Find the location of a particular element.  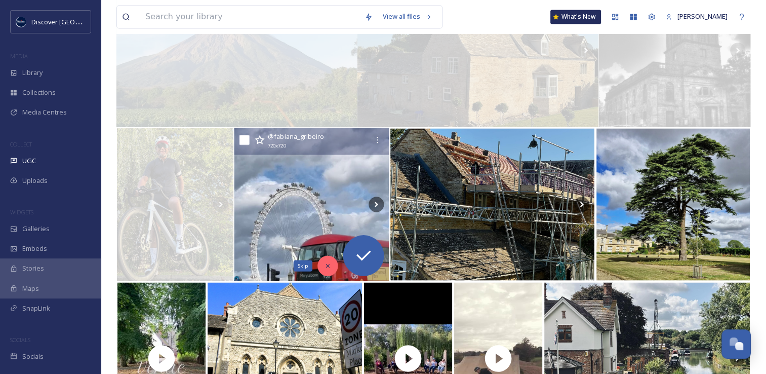

img: Solo spin into #oundle for a quick coffee and pastry is located at coordinates (175, 204).